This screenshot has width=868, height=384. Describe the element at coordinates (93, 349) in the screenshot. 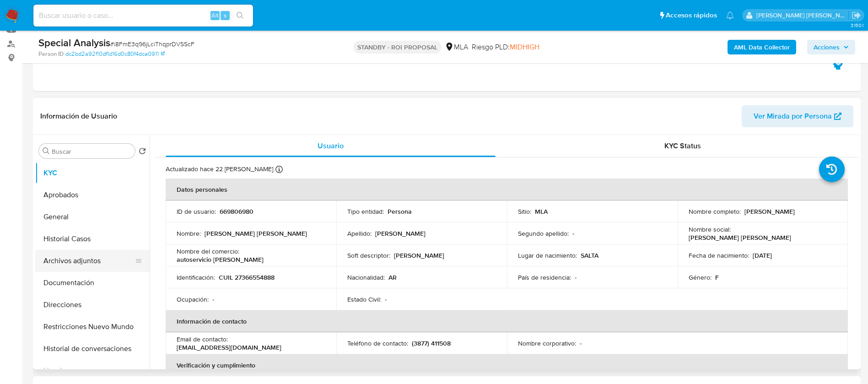

I see `button: Historial de conversaciones` at that location.